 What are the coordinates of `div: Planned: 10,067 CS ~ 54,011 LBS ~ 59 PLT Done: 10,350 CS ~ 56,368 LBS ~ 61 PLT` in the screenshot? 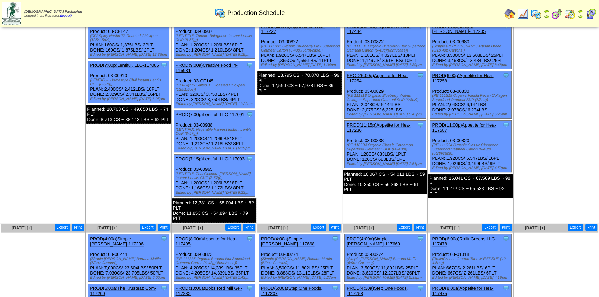 It's located at (385, 182).